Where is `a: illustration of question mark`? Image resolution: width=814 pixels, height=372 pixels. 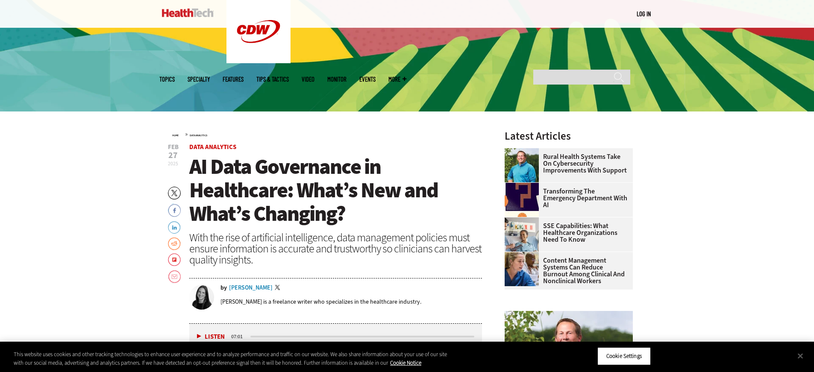 a: illustration of question mark is located at coordinates (524, 186).